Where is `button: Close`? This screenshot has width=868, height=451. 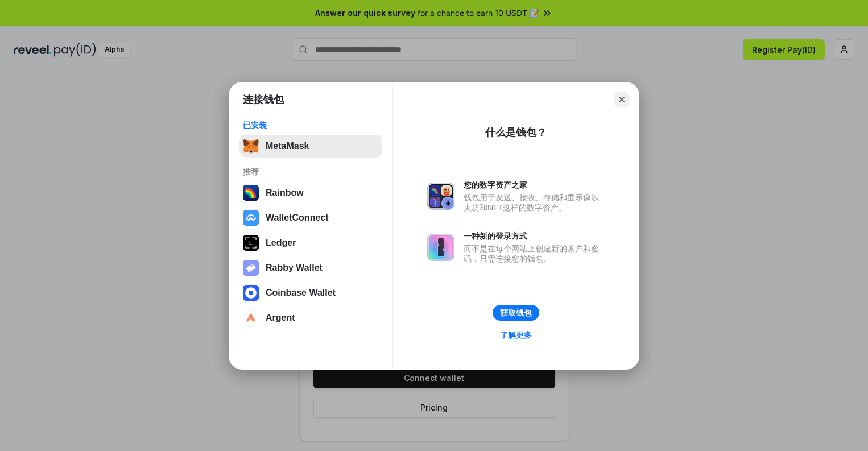 button: Close is located at coordinates (622, 99).